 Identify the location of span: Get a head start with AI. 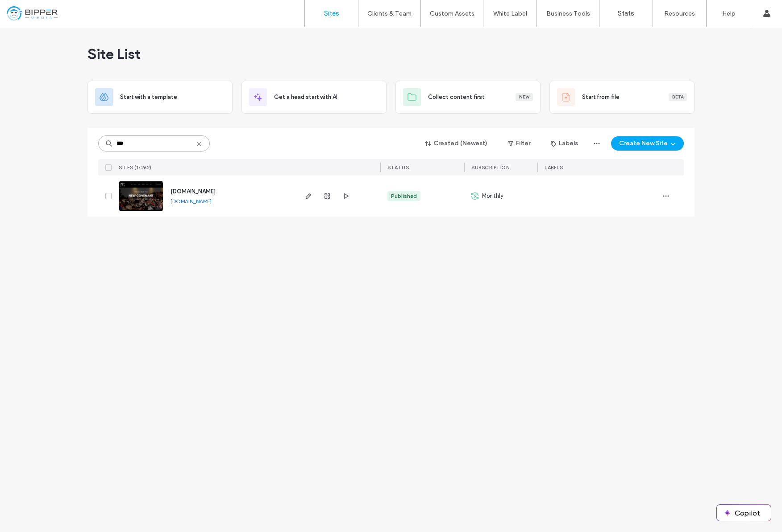
(305, 97).